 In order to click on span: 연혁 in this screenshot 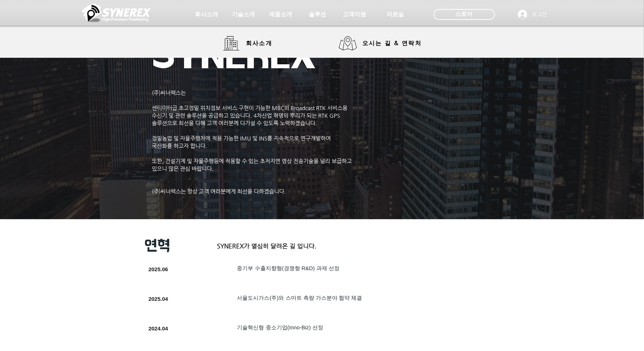, I will do `click(158, 246)`.